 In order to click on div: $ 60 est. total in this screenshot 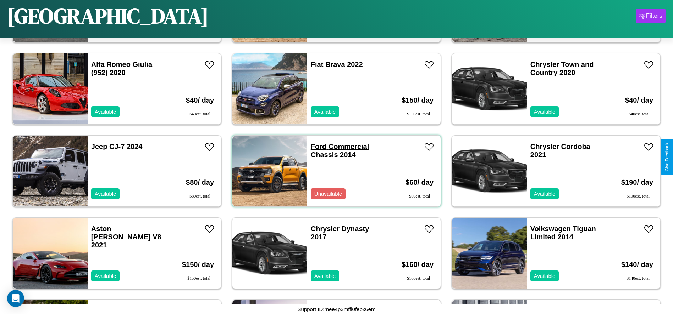, I will do `click(419, 197)`.